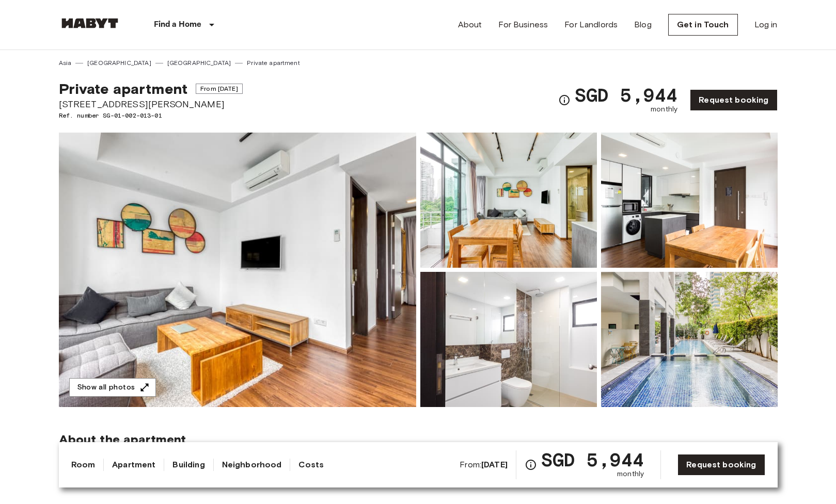  I want to click on a: Log in, so click(766, 25).